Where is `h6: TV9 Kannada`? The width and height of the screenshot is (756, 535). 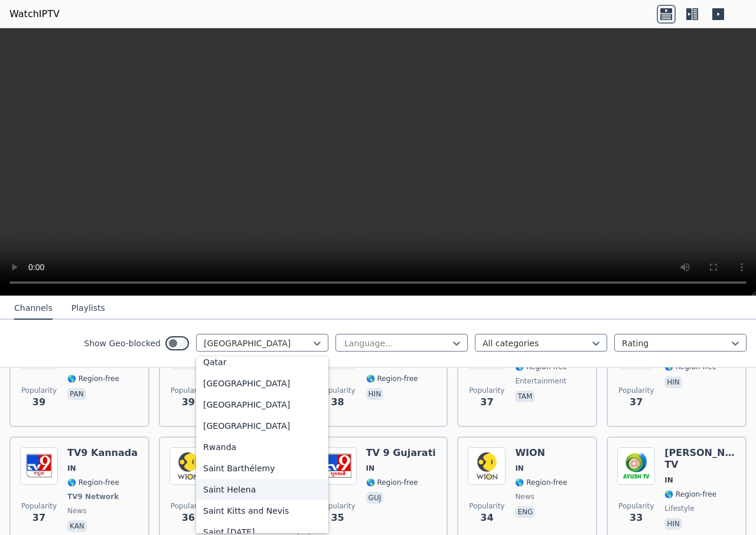 h6: TV9 Kannada is located at coordinates (102, 453).